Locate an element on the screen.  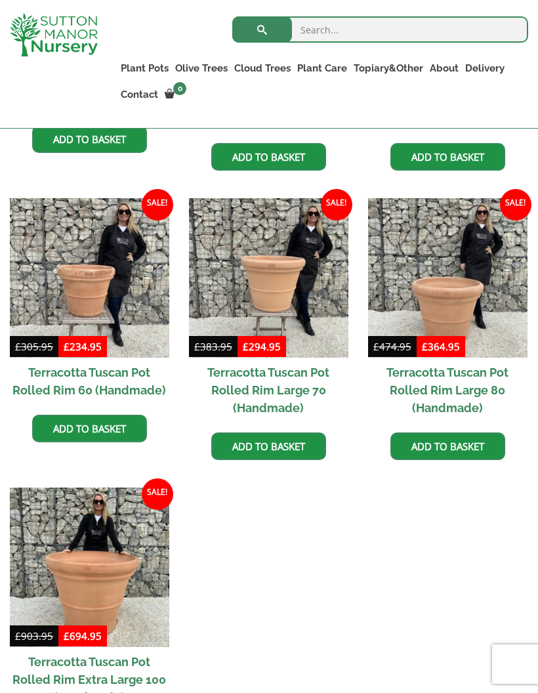
a: Add to basket: “Terracotta Tuscan Pot Rolled Rim Large 70 (Handmade)” is located at coordinates (268, 446).